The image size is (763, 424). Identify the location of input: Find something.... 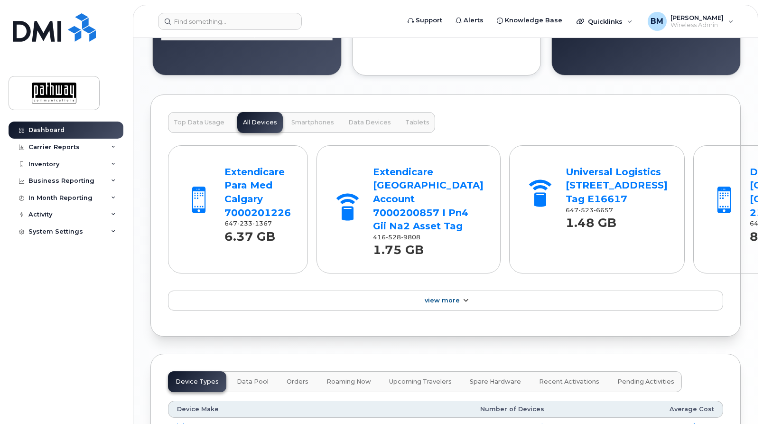
(230, 21).